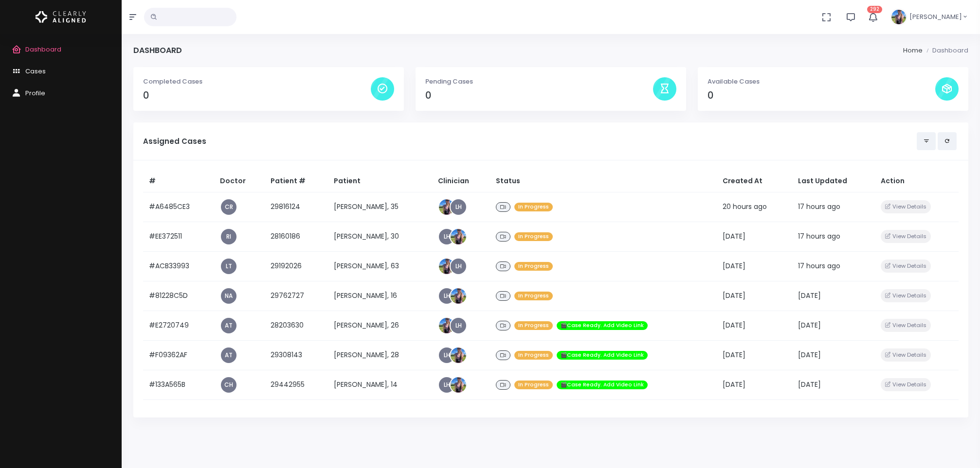 The image size is (980, 468). I want to click on span: LT, so click(228, 267).